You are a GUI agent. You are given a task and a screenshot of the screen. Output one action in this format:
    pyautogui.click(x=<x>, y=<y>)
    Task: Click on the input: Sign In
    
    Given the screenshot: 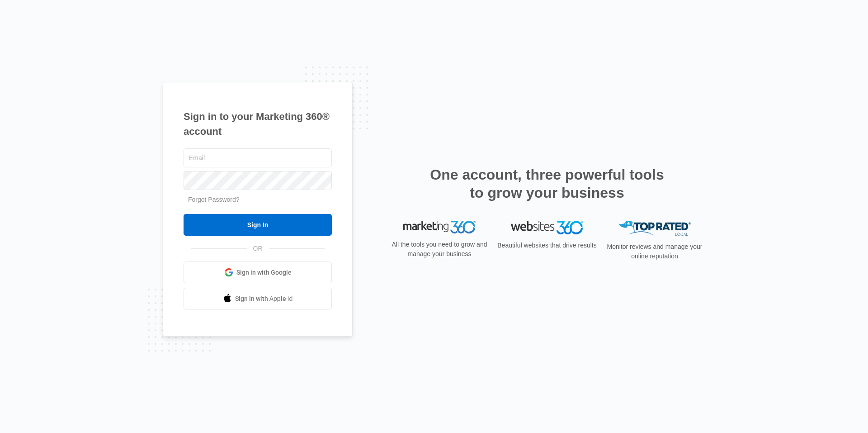 What is the action you would take?
    pyautogui.click(x=258, y=225)
    